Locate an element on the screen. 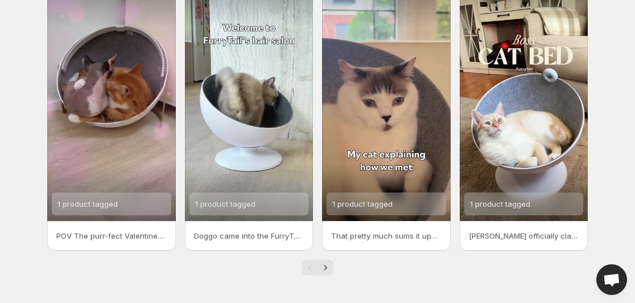 This screenshot has width=635, height=303. nav: Pagination is located at coordinates (318, 268).